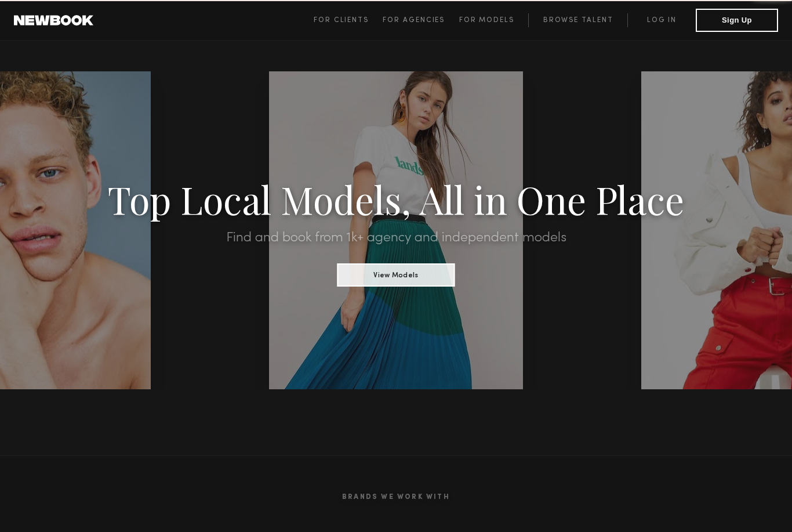 This screenshot has height=532, width=792. I want to click on span: For Clients, so click(341, 20).